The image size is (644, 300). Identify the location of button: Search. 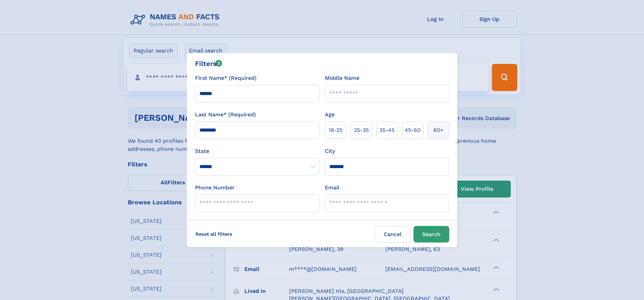
(431, 234).